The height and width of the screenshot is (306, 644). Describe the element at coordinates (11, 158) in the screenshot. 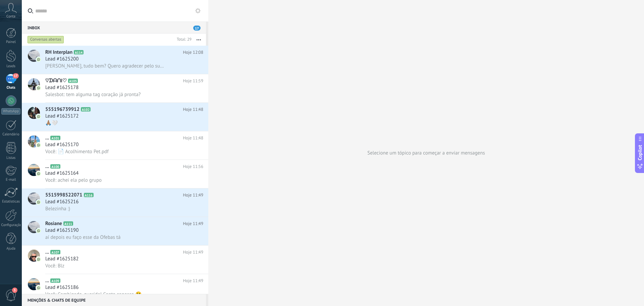

I see `div: Listas` at that location.